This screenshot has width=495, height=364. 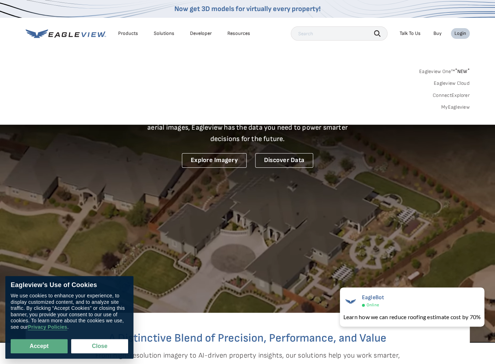 What do you see at coordinates (284, 160) in the screenshot?
I see `a: Discover Data` at bounding box center [284, 160].